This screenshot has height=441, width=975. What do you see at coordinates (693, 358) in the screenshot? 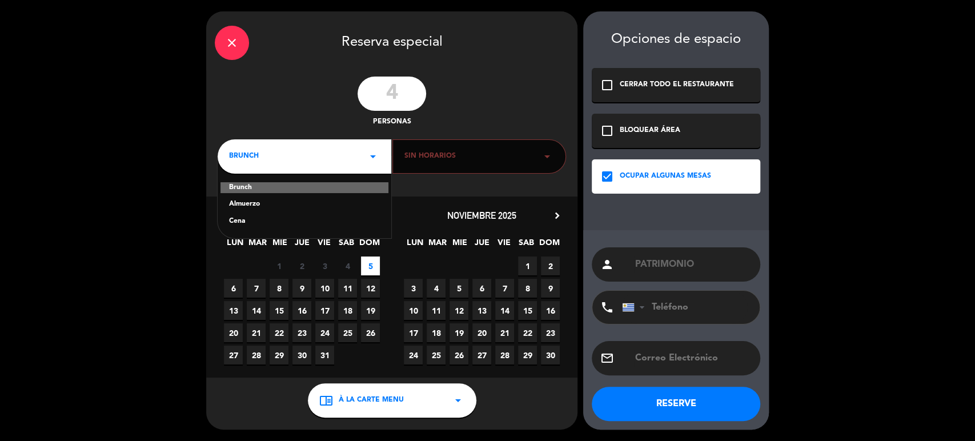
I see `input: Correo Electrónico` at bounding box center [693, 358].